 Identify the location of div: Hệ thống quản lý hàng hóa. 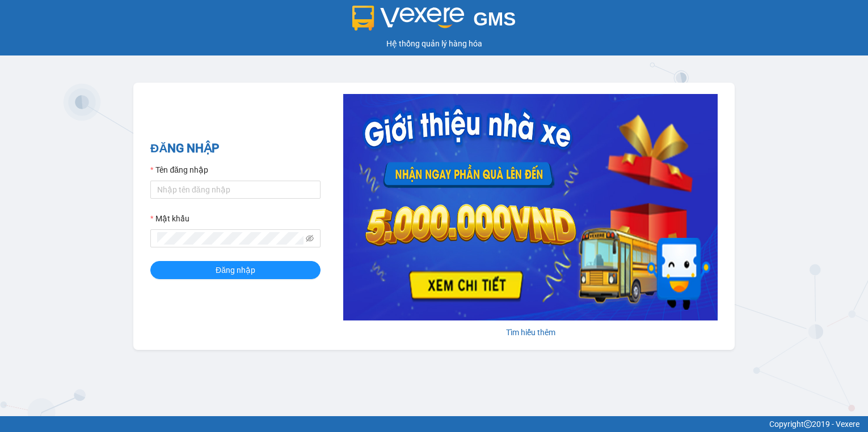
(434, 44).